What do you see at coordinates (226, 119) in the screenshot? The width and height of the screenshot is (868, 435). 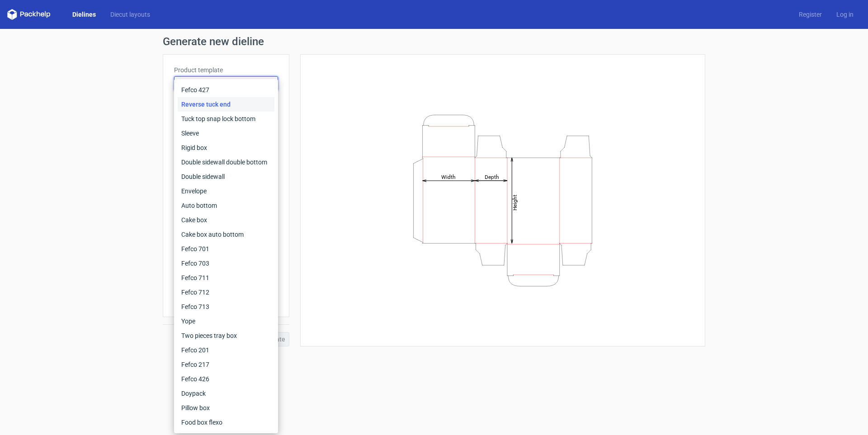 I see `div: Tuck top snap lock bottom` at bounding box center [226, 119].